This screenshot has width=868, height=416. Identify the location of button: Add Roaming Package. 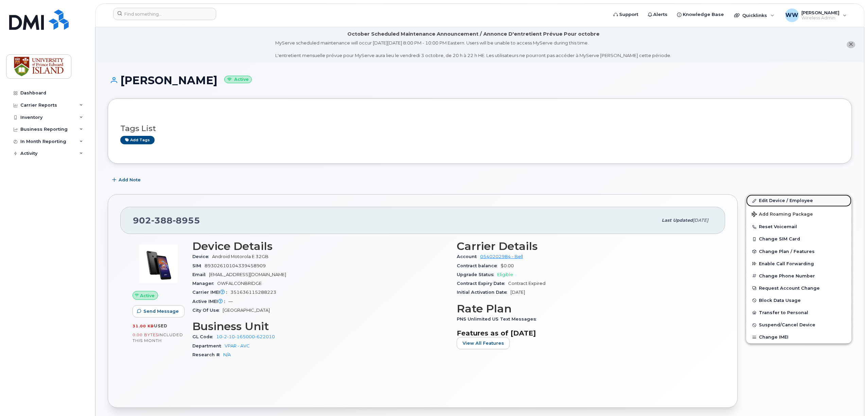
(799, 214).